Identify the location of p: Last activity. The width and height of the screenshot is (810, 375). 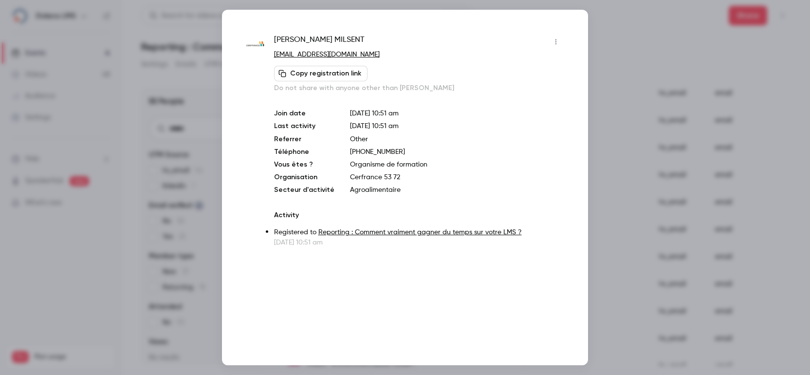
(304, 126).